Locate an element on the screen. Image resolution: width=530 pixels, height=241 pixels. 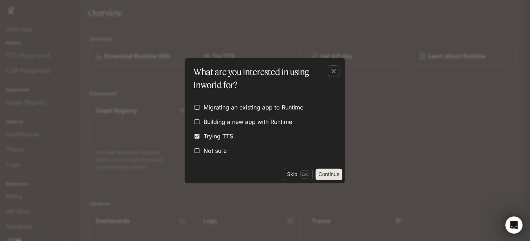
span: Not sure is located at coordinates (215, 151).